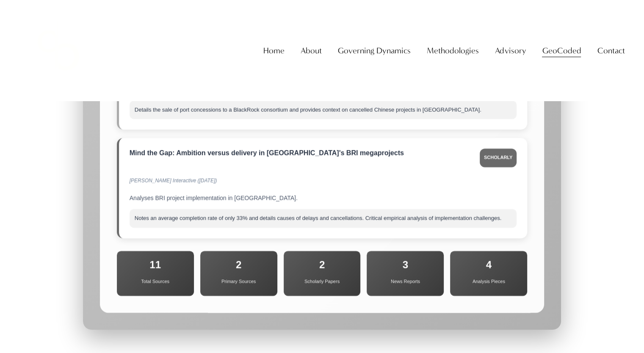 Image resolution: width=644 pixels, height=353 pixels. I want to click on span: Contact, so click(611, 50).